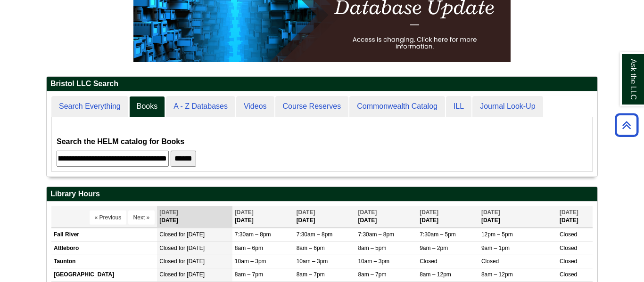 The height and width of the screenshot is (282, 644). I want to click on button: Next », so click(142, 218).